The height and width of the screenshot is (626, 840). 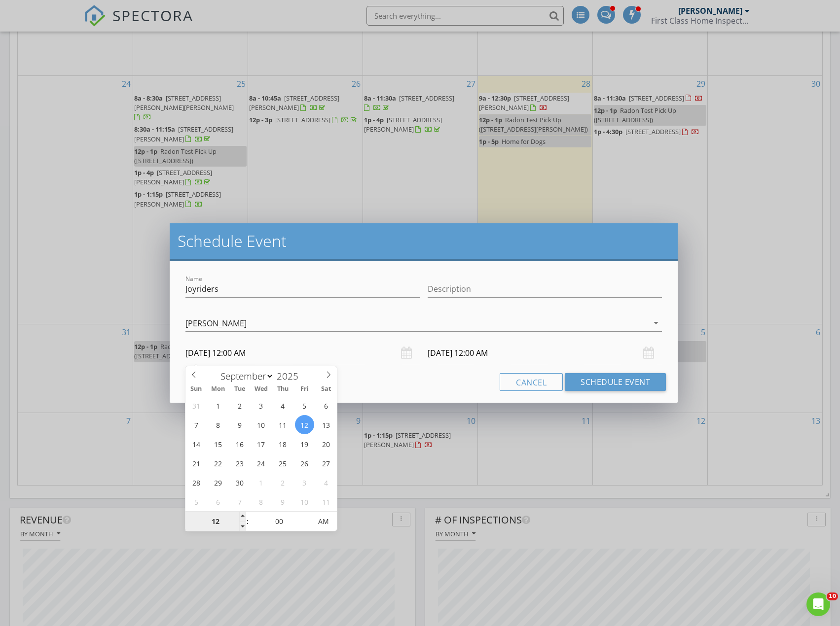 I want to click on span: September 29, 2025, so click(x=217, y=482).